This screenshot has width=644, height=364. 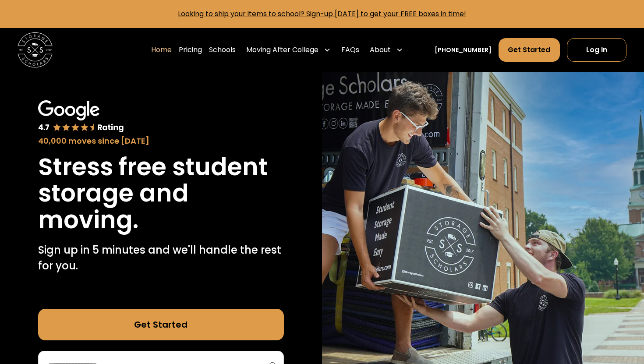 I want to click on a: Pricing, so click(x=190, y=50).